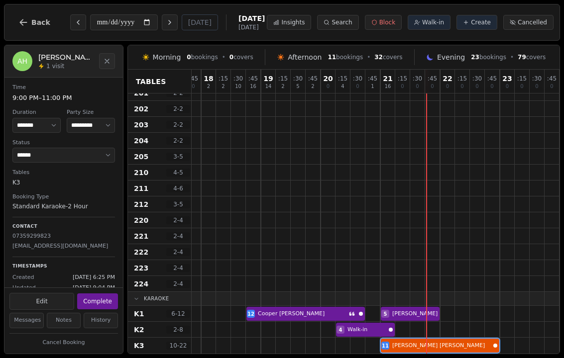  I want to click on span: Updated, so click(24, 288).